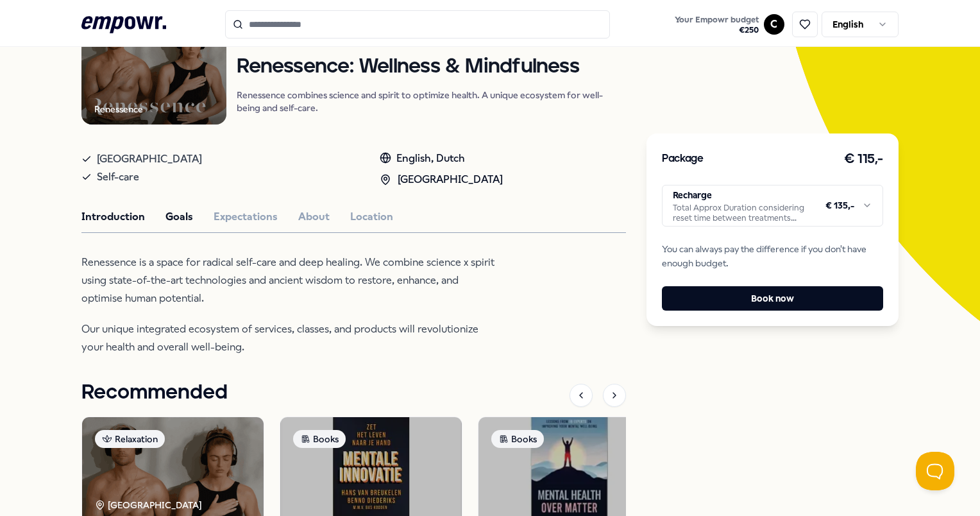 Image resolution: width=980 pixels, height=516 pixels. I want to click on p: Renessence combines science and spirit to optimize health. A unique ecosystem for well-being and ..., so click(431, 102).